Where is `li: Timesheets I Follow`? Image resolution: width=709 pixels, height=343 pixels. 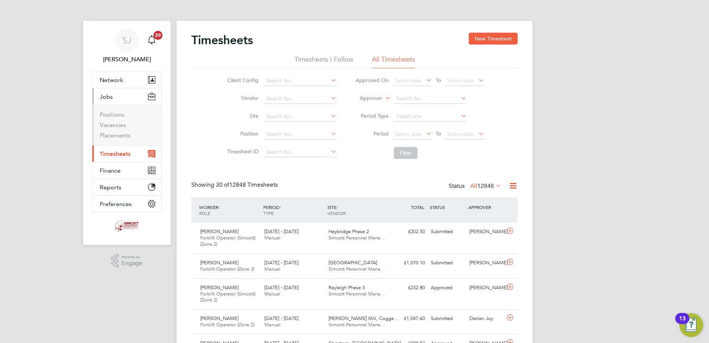
li: Timesheets I Follow is located at coordinates (324, 62).